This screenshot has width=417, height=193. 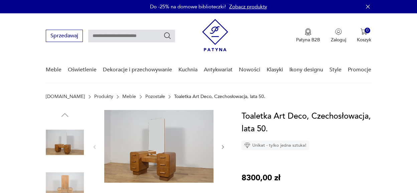 What do you see at coordinates (250, 70) in the screenshot?
I see `a: Nowości` at bounding box center [250, 70].